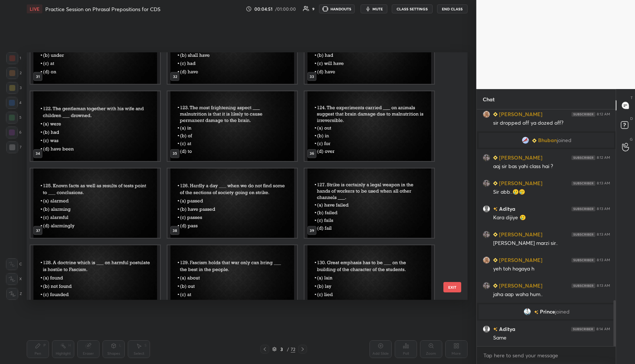 The height and width of the screenshot is (364, 635). What do you see at coordinates (14, 103) in the screenshot?
I see `div: 4` at bounding box center [14, 103].